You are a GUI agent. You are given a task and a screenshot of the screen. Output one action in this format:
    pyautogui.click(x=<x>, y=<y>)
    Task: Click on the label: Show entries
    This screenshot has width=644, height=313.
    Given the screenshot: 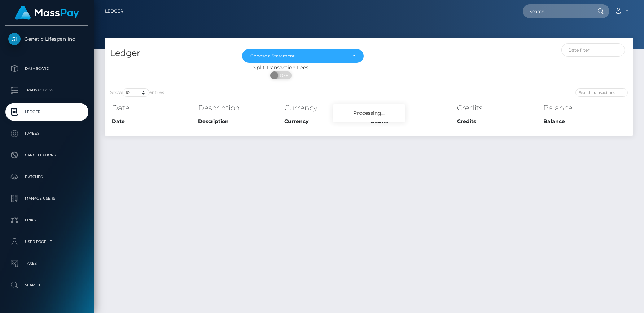 What is the action you would take?
    pyautogui.click(x=137, y=93)
    